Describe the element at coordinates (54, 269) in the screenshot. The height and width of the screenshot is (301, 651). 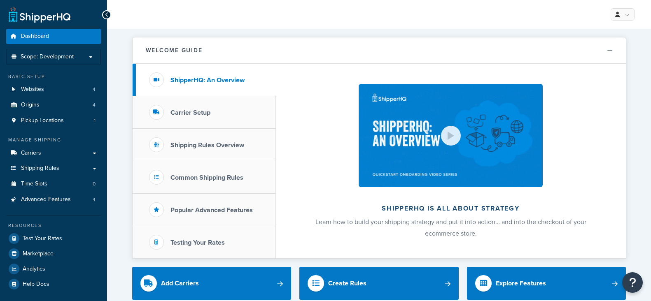
I see `a: Analytics` at that location.